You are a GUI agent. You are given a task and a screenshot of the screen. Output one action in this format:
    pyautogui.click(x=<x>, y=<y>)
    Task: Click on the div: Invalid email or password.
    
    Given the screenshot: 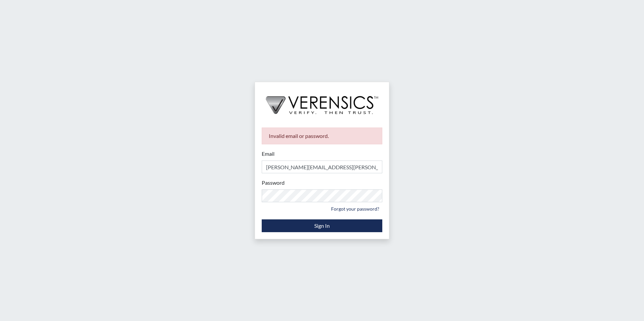 What is the action you would take?
    pyautogui.click(x=322, y=136)
    